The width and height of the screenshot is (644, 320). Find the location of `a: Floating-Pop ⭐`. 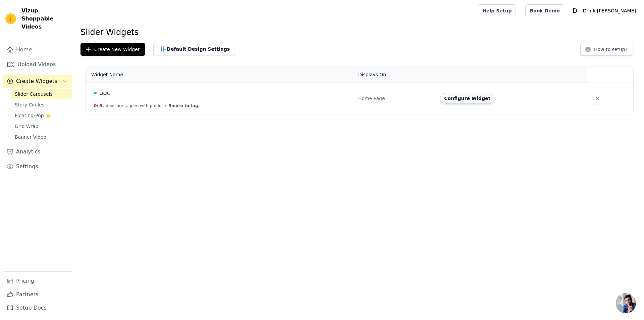

a: Floating-Pop ⭐ is located at coordinates (42, 115).